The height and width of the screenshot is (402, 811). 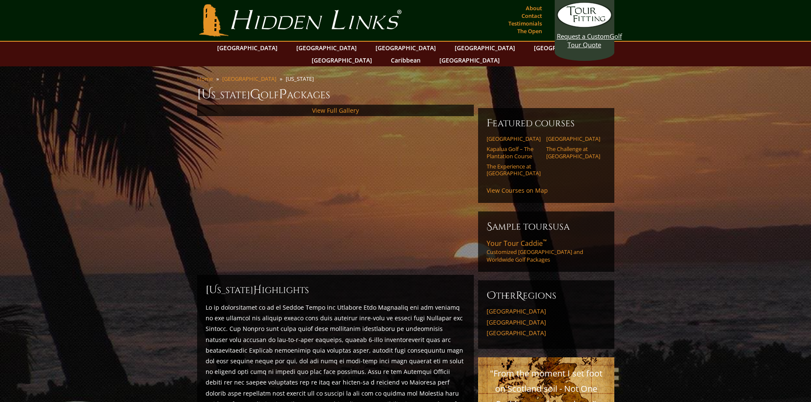 I want to click on span: O, so click(x=491, y=296).